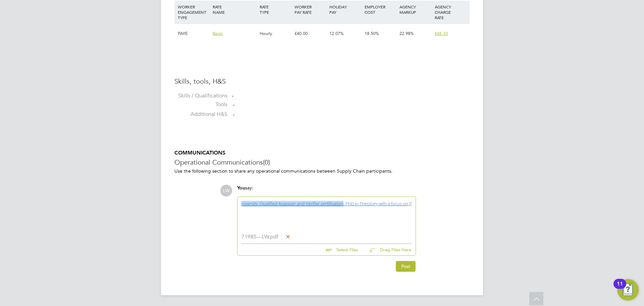 The width and height of the screenshot is (644, 306). I want to click on span: You, so click(241, 188).